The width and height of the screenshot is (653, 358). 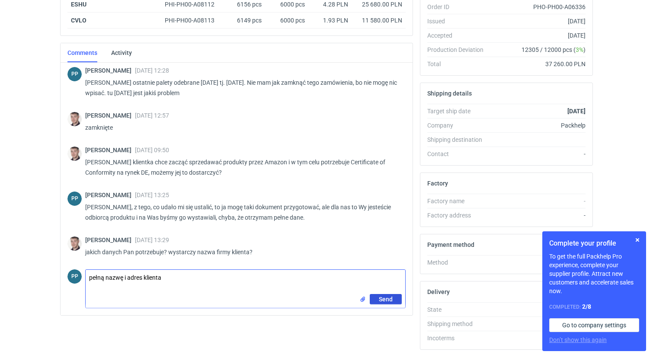 I want to click on h2: Factory, so click(x=438, y=183).